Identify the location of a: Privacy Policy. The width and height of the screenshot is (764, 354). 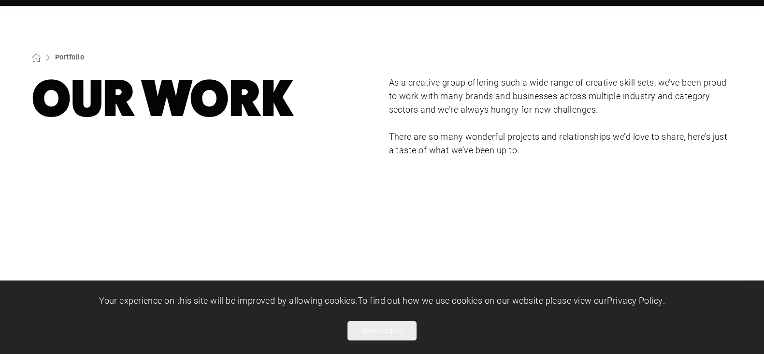
(634, 300).